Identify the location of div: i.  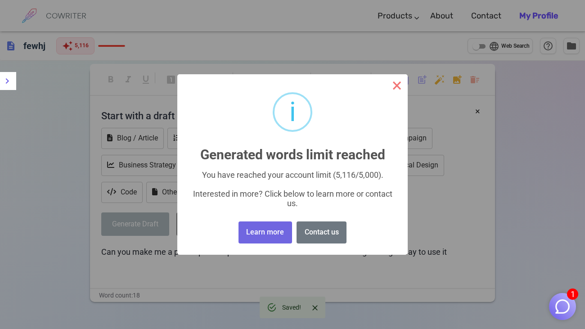
(292, 112).